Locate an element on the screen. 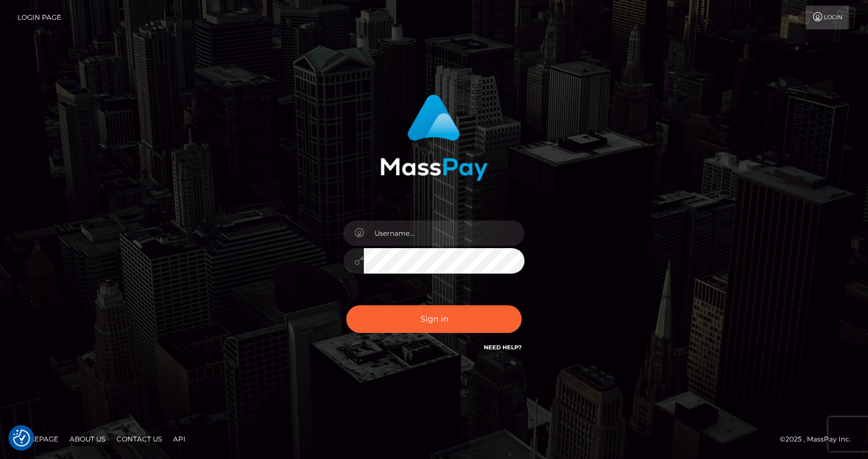  a: Login is located at coordinates (827, 17).